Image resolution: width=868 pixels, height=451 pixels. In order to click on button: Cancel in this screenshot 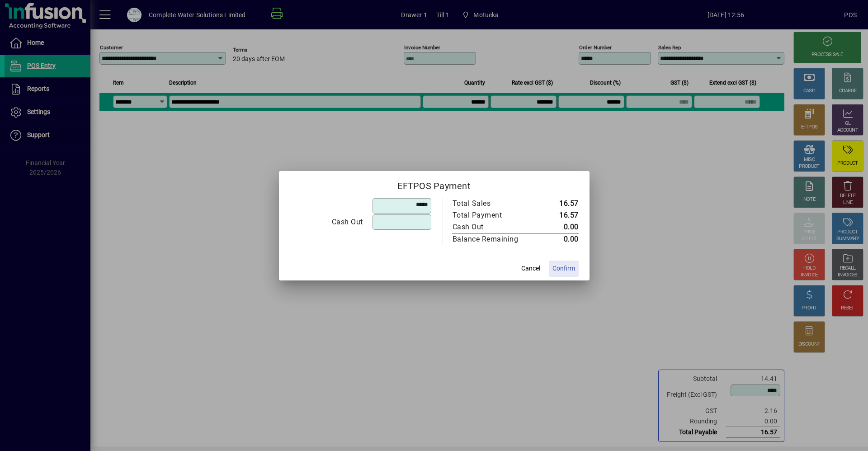, I will do `click(531, 268)`.